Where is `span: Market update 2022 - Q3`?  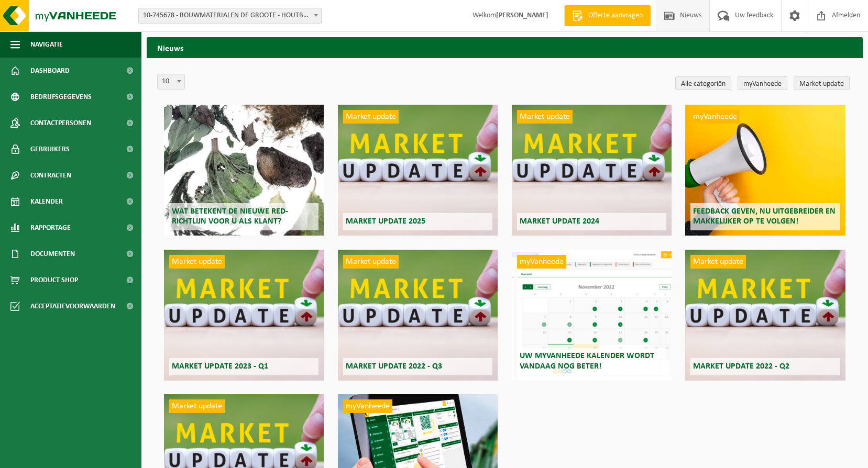 span: Market update 2022 - Q3 is located at coordinates (394, 366).